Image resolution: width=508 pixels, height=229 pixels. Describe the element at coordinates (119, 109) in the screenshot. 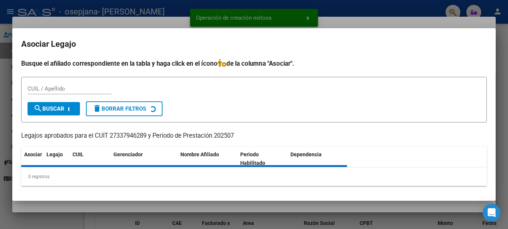

I see `span: Borrar Filtros` at that location.